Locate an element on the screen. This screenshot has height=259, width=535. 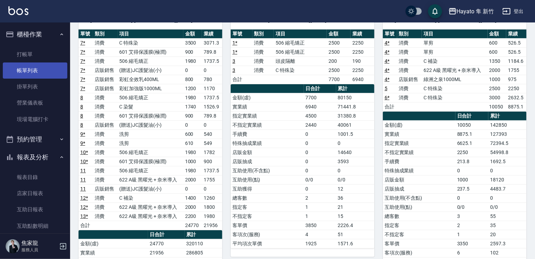
td: 2226.4 is located at coordinates (355, 225).